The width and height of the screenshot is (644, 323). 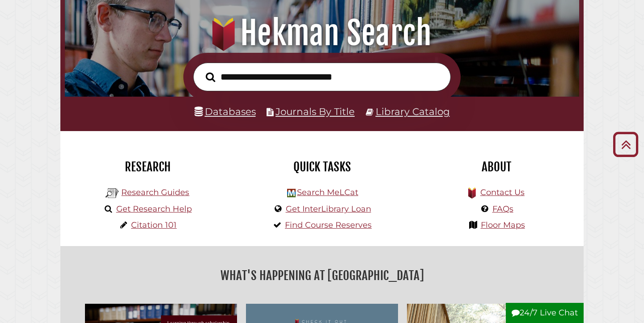 What do you see at coordinates (154, 225) in the screenshot?
I see `a: Citation 101` at bounding box center [154, 225].